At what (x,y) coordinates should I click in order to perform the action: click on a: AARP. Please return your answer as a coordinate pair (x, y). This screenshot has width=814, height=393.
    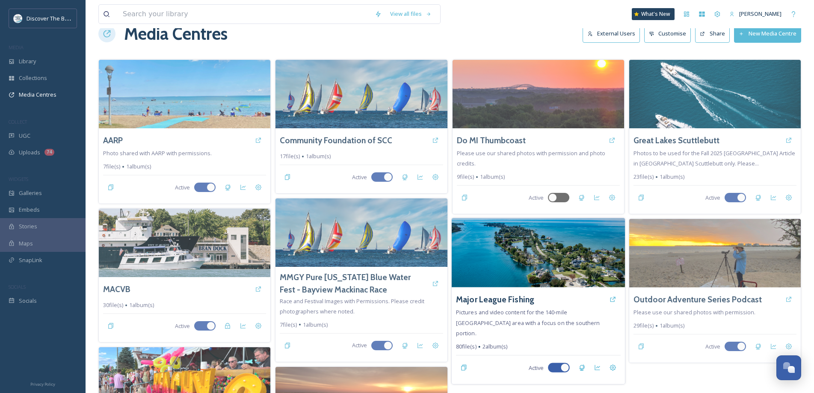
    Looking at the image, I should click on (113, 140).